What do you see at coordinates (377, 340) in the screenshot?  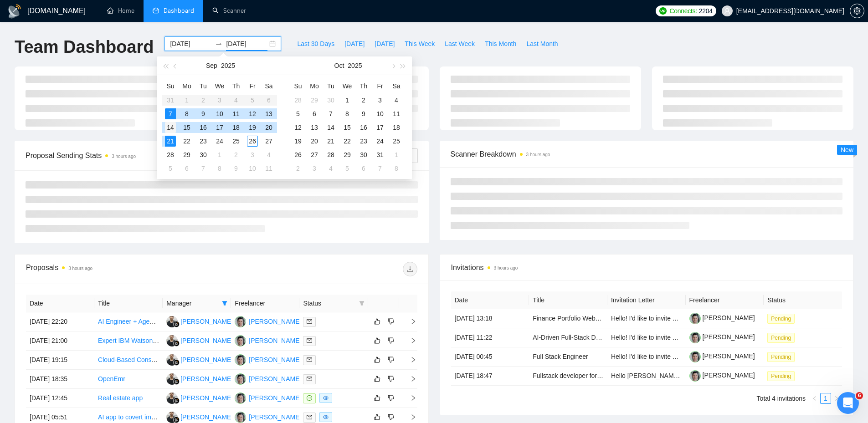 I see `button: like` at bounding box center [377, 340].